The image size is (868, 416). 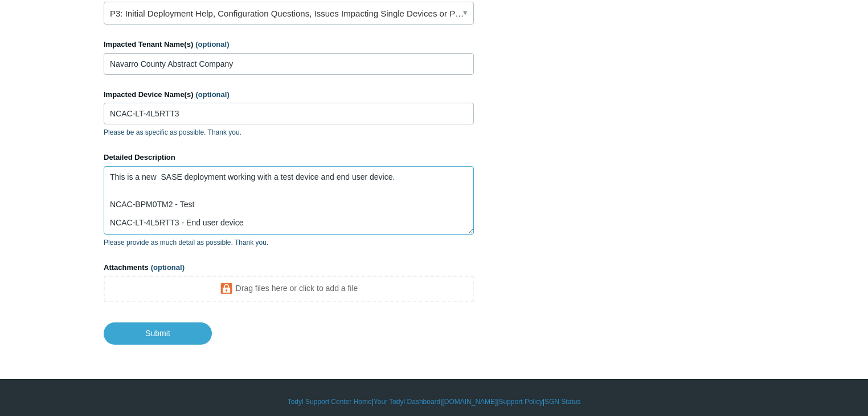 What do you see at coordinates (289, 133) in the screenshot?
I see `p: Please be as specific as possible. Thank you.` at bounding box center [289, 133].